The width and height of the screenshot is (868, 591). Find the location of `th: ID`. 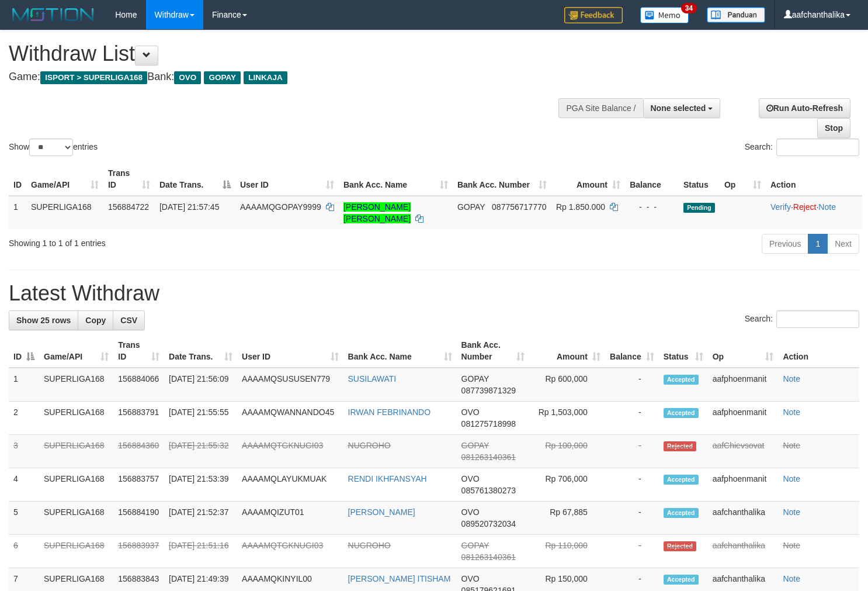

th: ID is located at coordinates (17, 179).